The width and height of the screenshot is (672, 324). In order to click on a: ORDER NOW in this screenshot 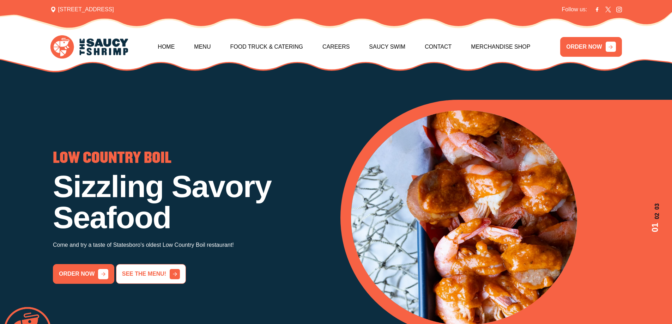, I will do `click(591, 47)`.